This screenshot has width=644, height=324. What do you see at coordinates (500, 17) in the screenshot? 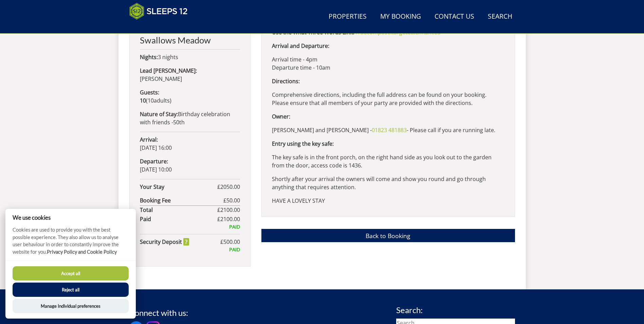
I see `a: Search` at bounding box center [500, 17].